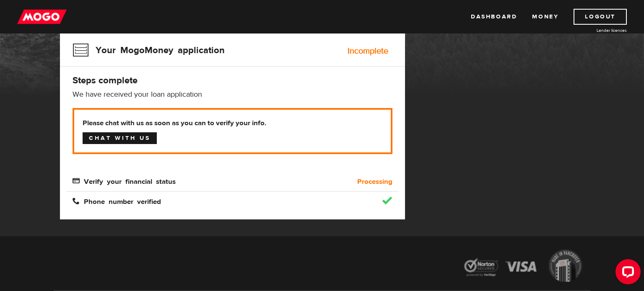 This screenshot has height=291, width=644. Describe the element at coordinates (368, 51) in the screenshot. I see `div: Incomplete` at that location.